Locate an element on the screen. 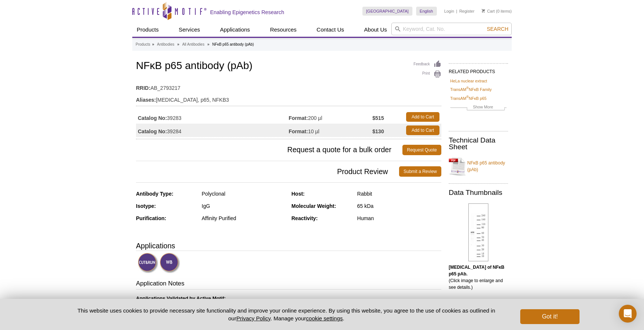  h2: Enabling Epigenetics Research is located at coordinates (248, 12).